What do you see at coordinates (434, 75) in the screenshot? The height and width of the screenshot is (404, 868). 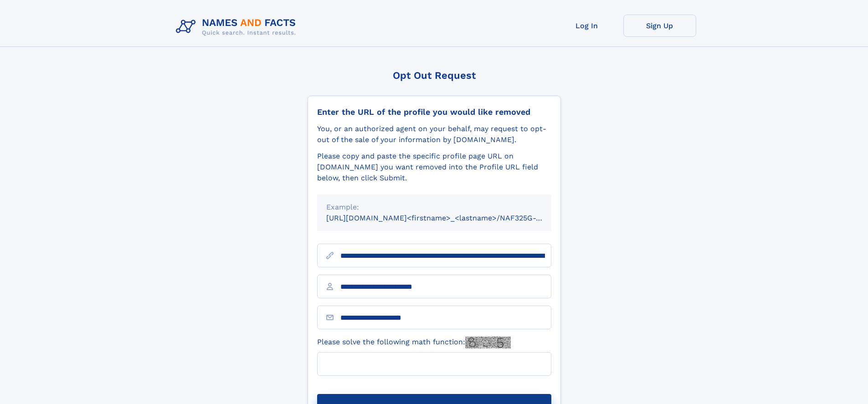 I see `div: Opt Out Request` at bounding box center [434, 75].